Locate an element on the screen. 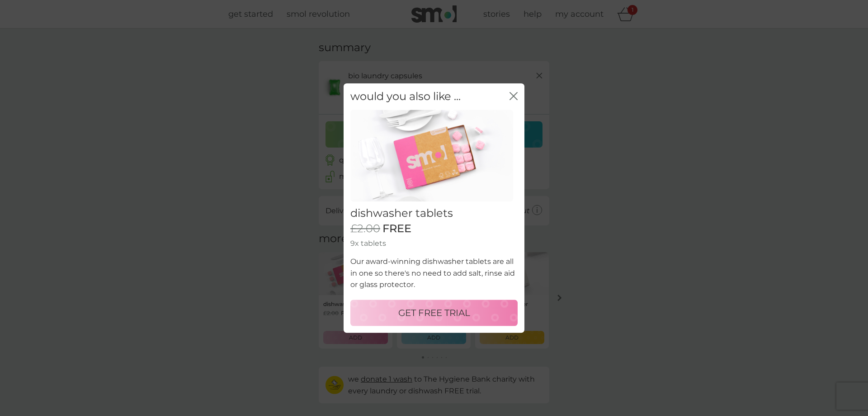 The image size is (868, 416). button: GET FREE TRIAL is located at coordinates (434, 313).